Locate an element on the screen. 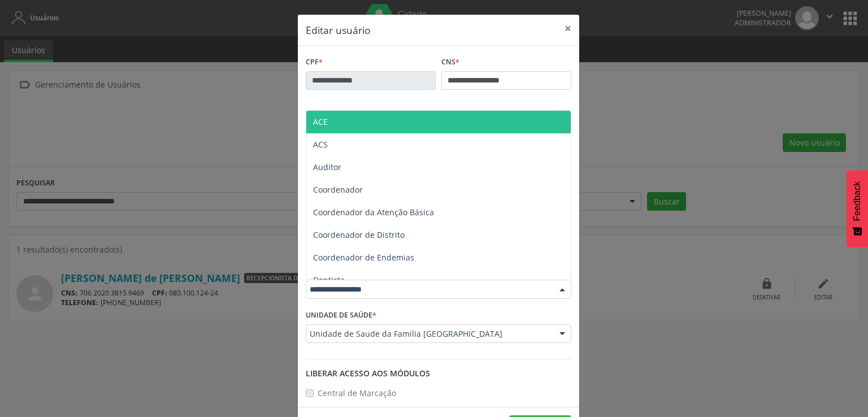 The width and height of the screenshot is (868, 417). span: Coordenador is located at coordinates (338, 189).